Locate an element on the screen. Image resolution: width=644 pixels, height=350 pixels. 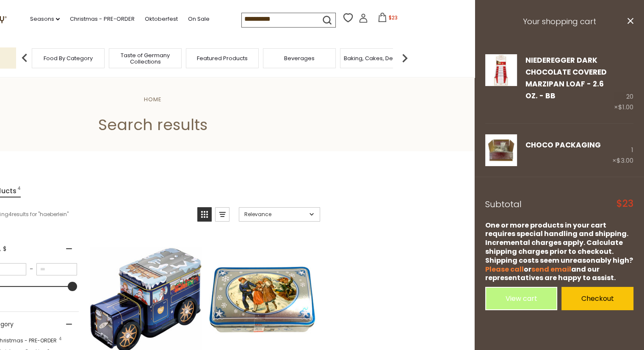
a: Featured Products is located at coordinates (223, 58).